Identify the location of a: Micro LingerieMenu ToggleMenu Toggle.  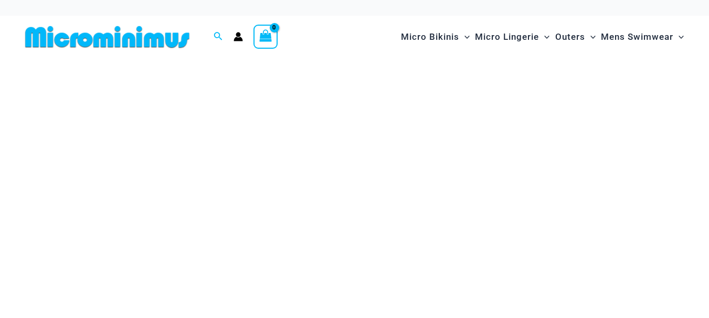
(512, 37).